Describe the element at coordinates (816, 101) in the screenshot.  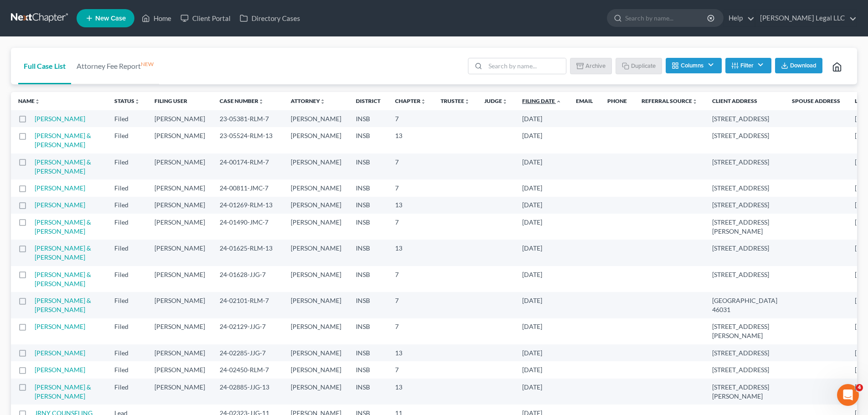
I see `th: Spouse Address` at that location.